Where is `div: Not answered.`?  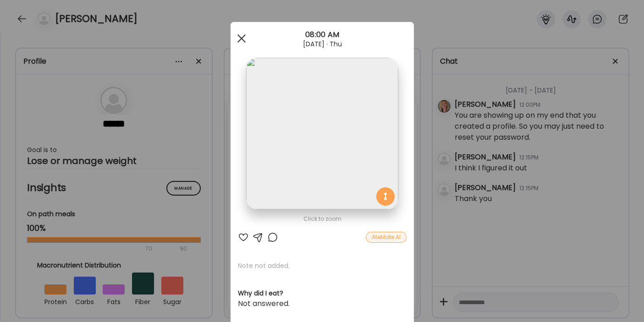
div: Not answered. is located at coordinates (322, 304).